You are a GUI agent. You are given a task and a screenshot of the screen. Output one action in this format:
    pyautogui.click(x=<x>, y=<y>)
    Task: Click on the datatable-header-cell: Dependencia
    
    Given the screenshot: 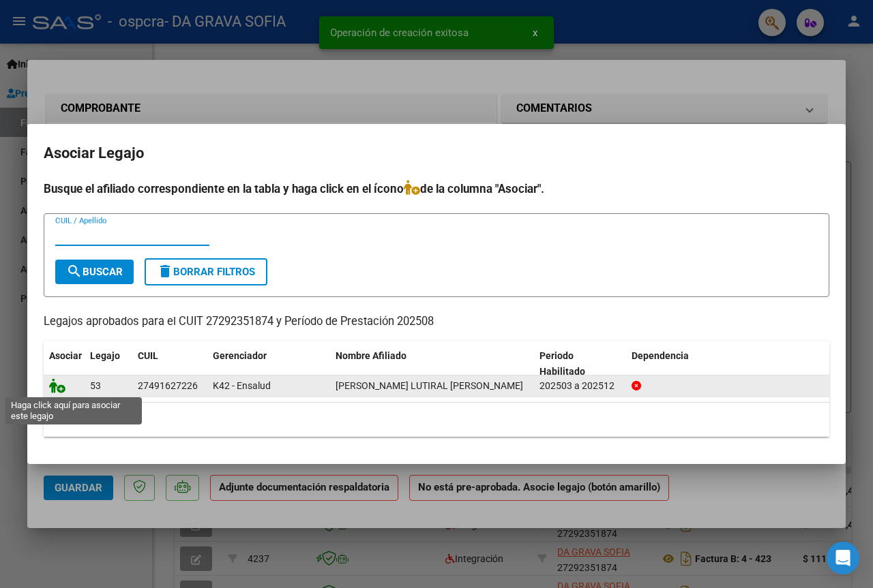 What is the action you would take?
    pyautogui.click(x=727, y=364)
    